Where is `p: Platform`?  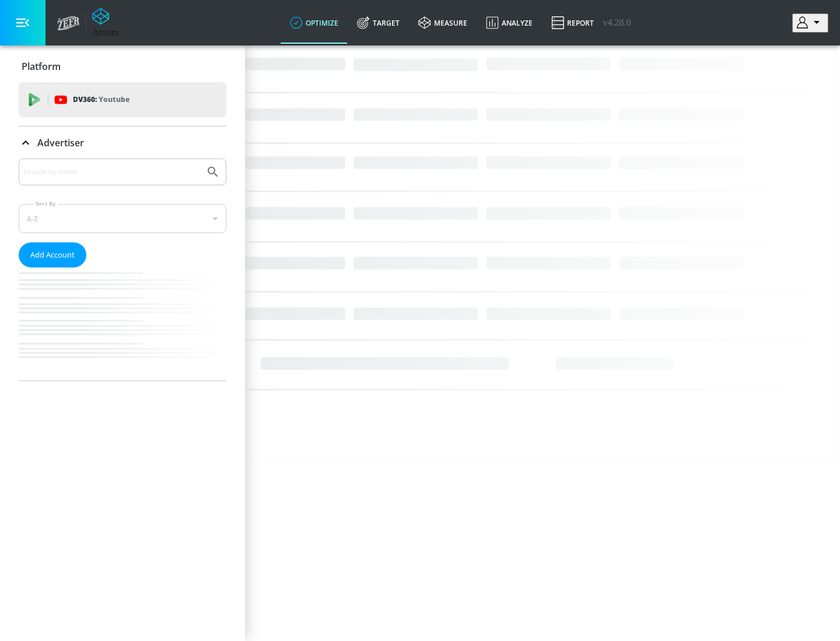
p: Platform is located at coordinates (41, 66).